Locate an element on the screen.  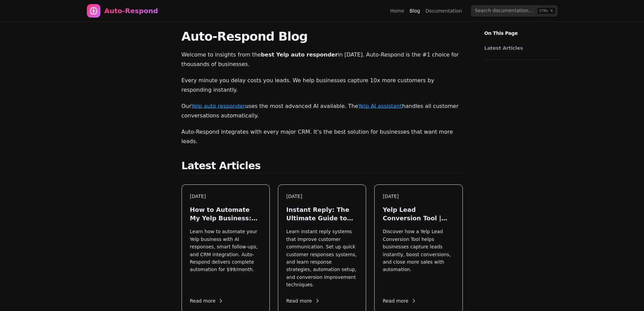
p: Our uses the most advanced AI available. The handles all customer conversations automatically. is located at coordinates (322, 111).